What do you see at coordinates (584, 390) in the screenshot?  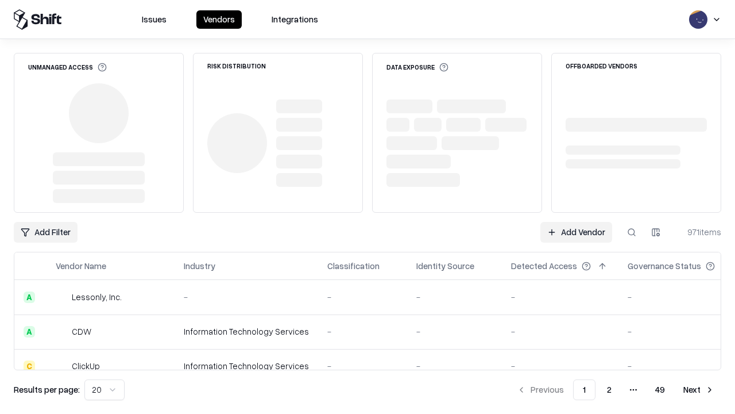 I see `button: 1` at bounding box center [584, 390].